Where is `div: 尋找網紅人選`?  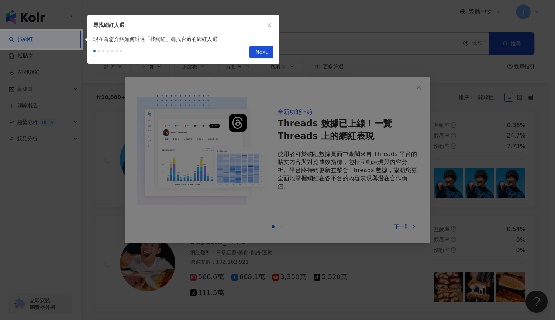
div: 尋找網紅人選 is located at coordinates (179, 25).